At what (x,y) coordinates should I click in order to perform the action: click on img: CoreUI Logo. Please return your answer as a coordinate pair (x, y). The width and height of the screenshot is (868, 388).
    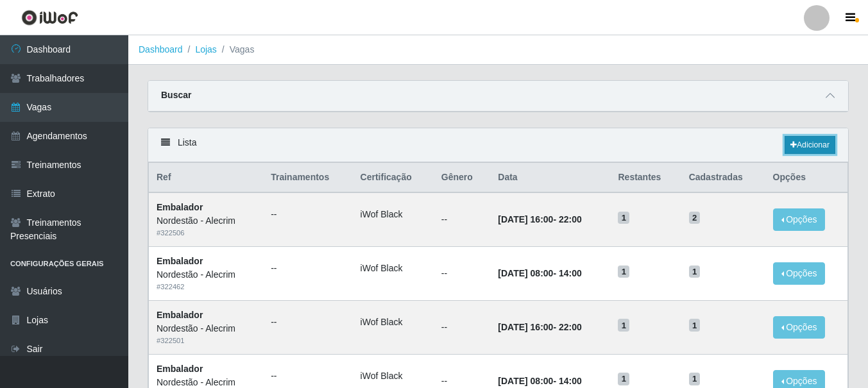
    Looking at the image, I should click on (49, 17).